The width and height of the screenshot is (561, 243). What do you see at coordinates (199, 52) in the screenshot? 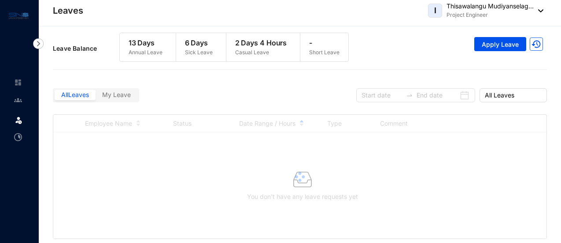
I see `p: Sick Leave` at bounding box center [199, 52].